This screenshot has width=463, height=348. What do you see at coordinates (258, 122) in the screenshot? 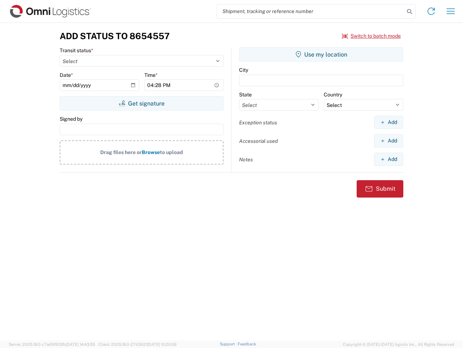
I see `label: Exception status` at bounding box center [258, 122].